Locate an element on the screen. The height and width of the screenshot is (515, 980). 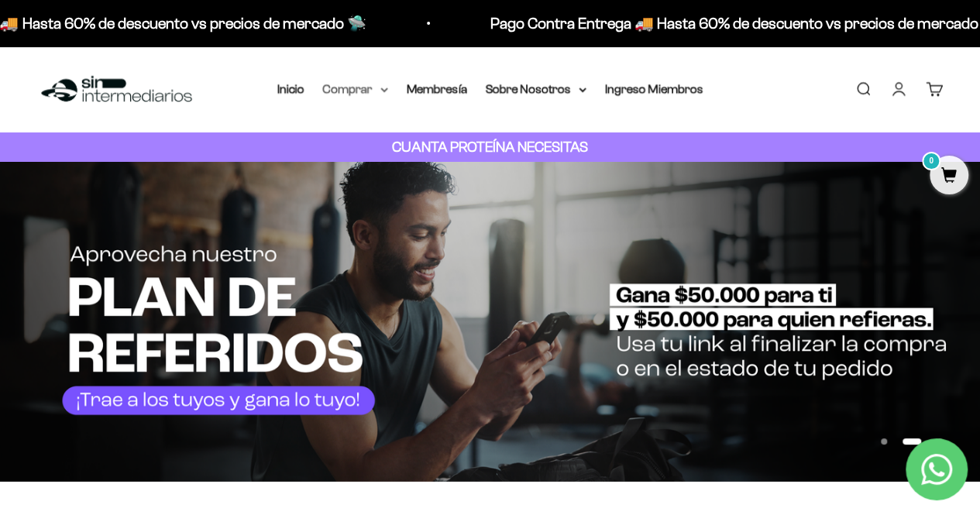
summary: Comprar is located at coordinates (355, 89).